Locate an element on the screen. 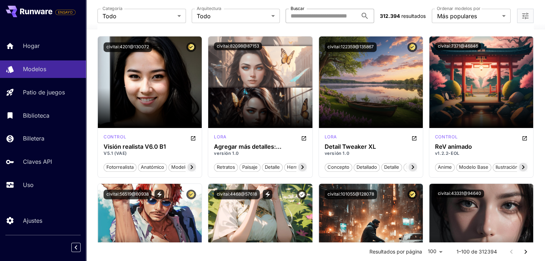 The height and width of the screenshot is (261, 545). button: fotorrealista is located at coordinates (120, 167).